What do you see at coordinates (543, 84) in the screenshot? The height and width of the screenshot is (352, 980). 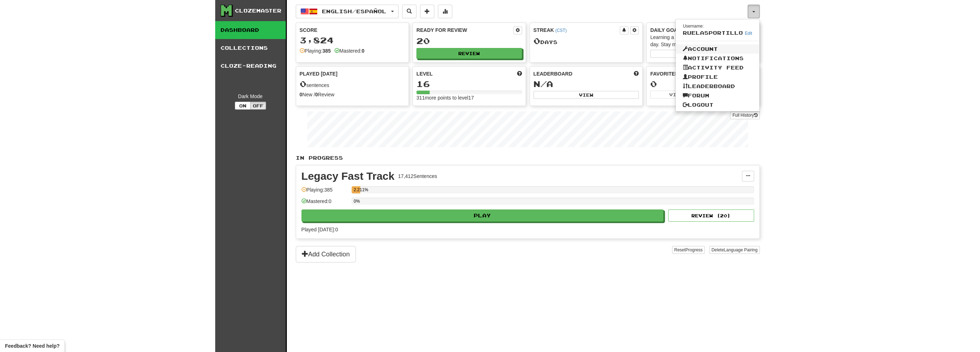 I see `span: N/A` at bounding box center [543, 84].